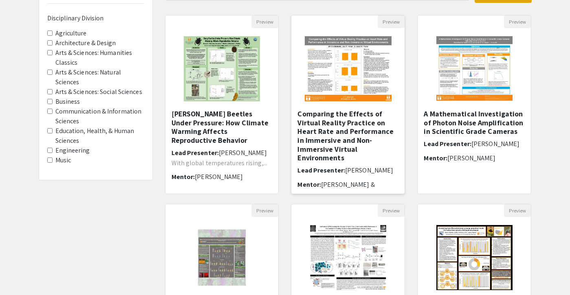 This screenshot has width=570, height=295. Describe the element at coordinates (71, 33) in the screenshot. I see `label: Agriculture` at that location.